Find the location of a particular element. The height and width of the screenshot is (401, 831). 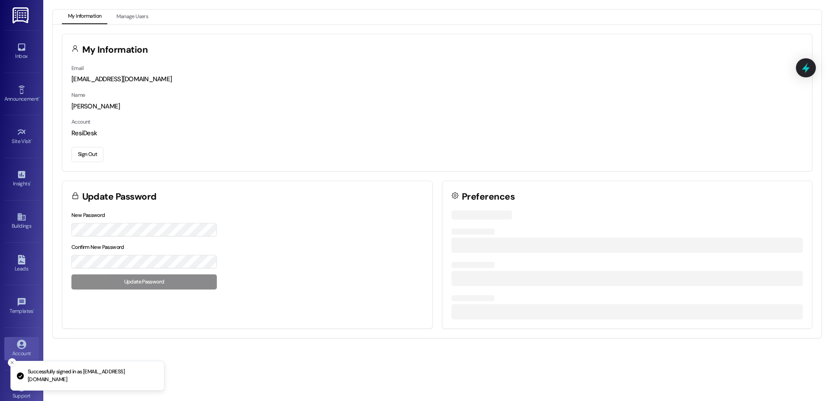

img: ResiDesk Logo is located at coordinates (21, 15).